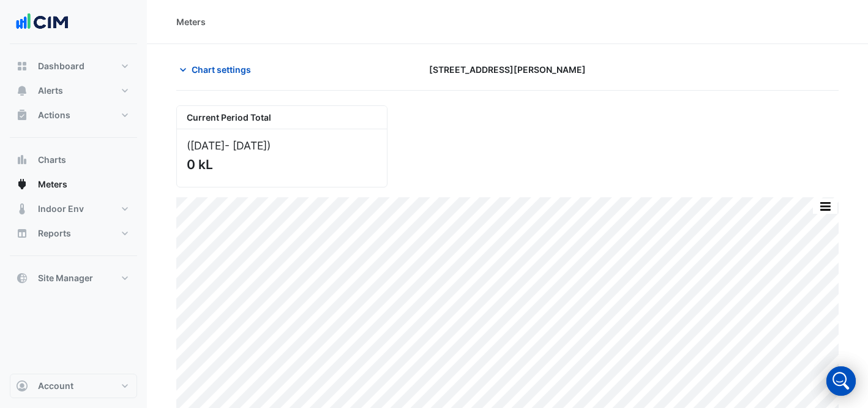 This screenshot has width=868, height=408. What do you see at coordinates (22, 209) in the screenshot?
I see `app-icon: Indoor Env` at bounding box center [22, 209].